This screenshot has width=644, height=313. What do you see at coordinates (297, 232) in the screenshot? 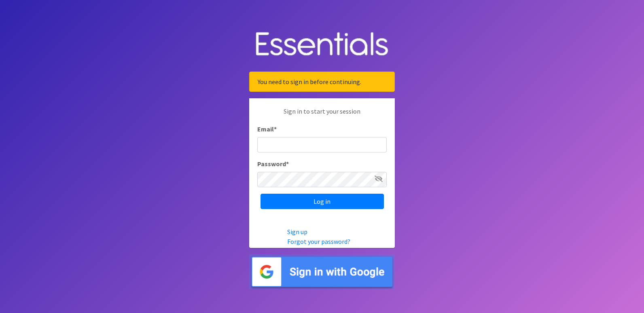
I see `a: Sign up` at bounding box center [297, 232].